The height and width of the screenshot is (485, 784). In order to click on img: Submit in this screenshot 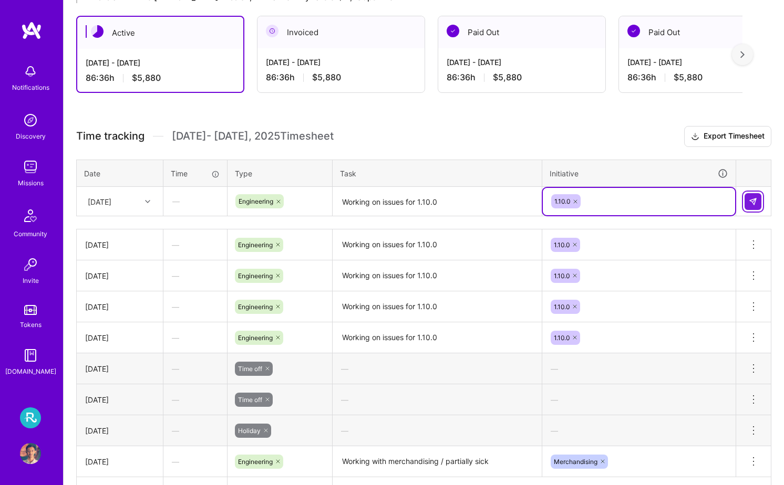, I will do `click(753, 202)`.